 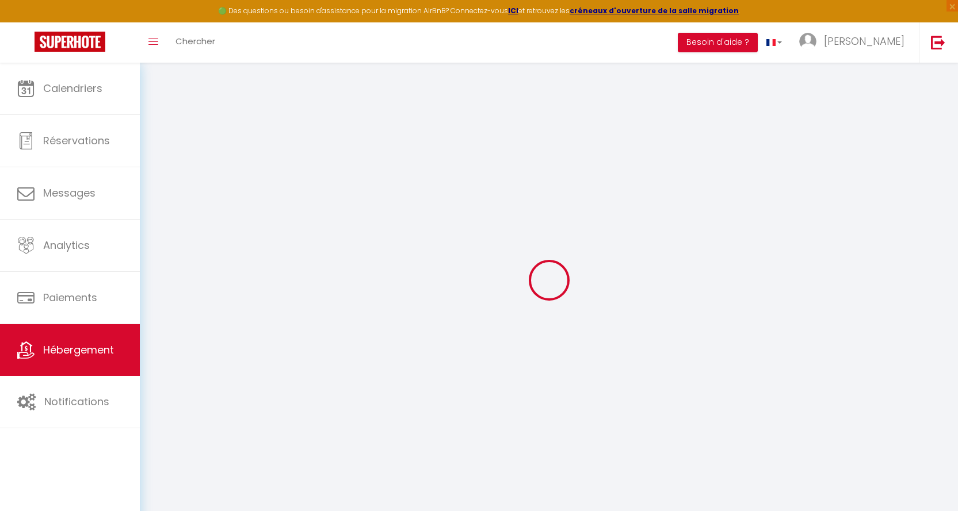 I want to click on img: logout, so click(x=938, y=42).